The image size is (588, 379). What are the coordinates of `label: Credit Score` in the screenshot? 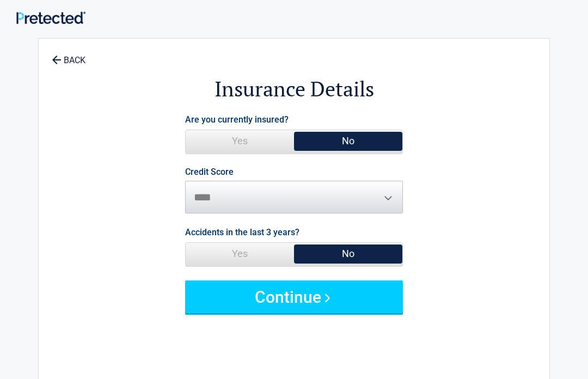 It's located at (209, 172).